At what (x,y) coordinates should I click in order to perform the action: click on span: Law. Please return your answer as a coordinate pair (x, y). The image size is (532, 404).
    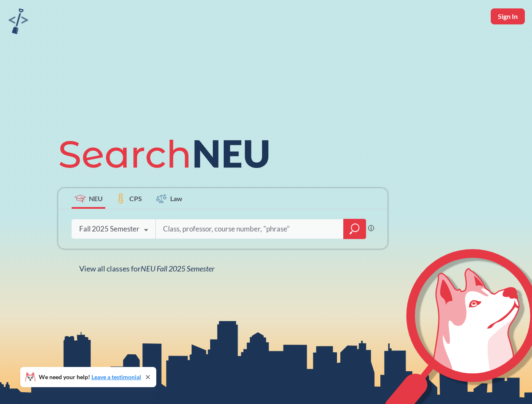
    Looking at the image, I should click on (176, 198).